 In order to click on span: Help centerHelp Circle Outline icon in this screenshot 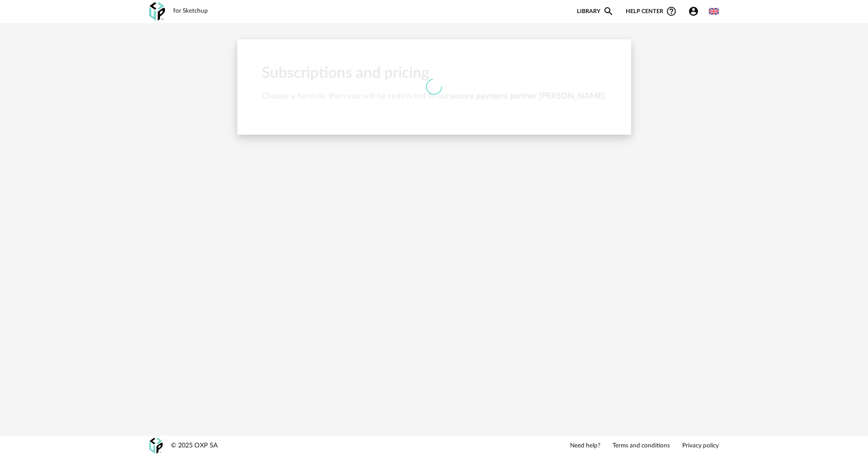, I will do `click(651, 12)`.